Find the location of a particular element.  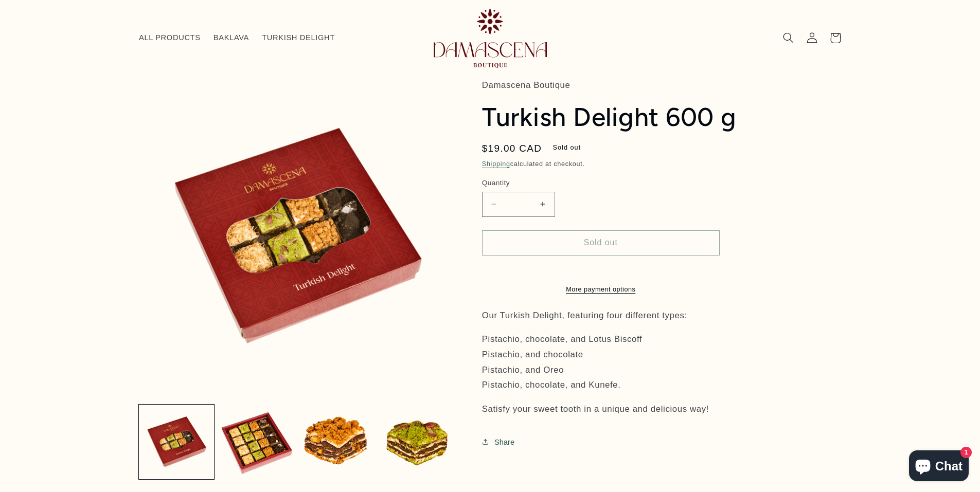

inbox-online-store-chat: Shopify online store chat is located at coordinates (939, 466).